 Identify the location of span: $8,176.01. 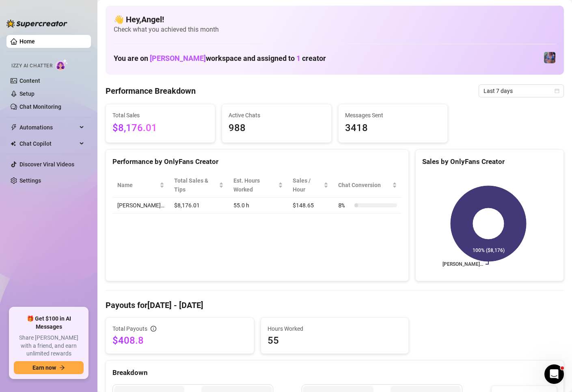
(160, 128).